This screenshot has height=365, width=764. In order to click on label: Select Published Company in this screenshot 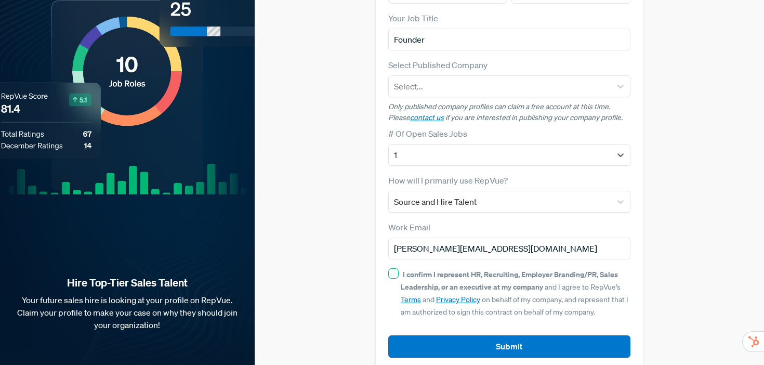, I will do `click(438, 65)`.